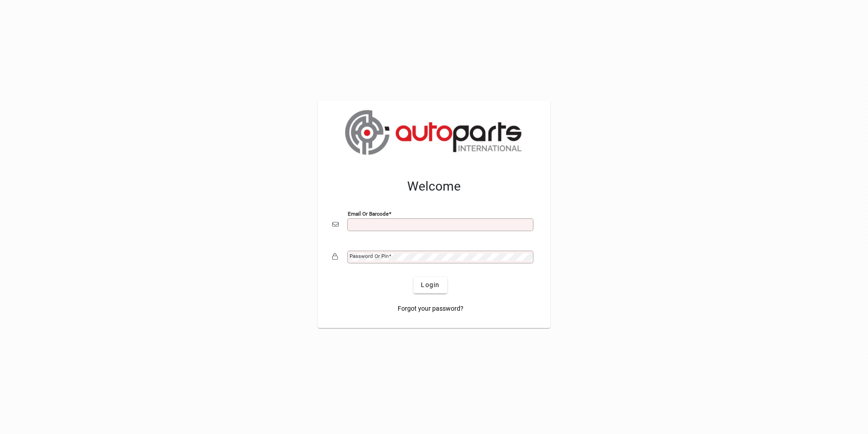 The image size is (868, 434). Describe the element at coordinates (369, 256) in the screenshot. I see `mat-label: Password or Pin` at that location.